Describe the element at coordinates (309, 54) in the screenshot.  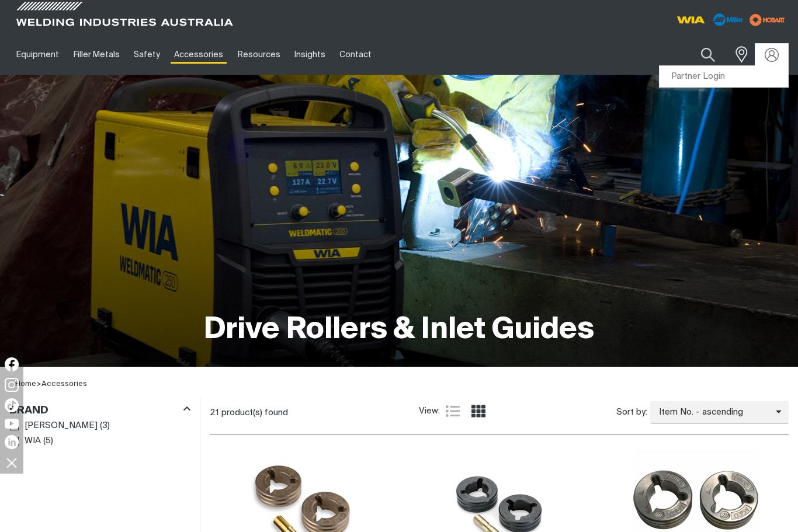
I see `a: Insights` at that location.